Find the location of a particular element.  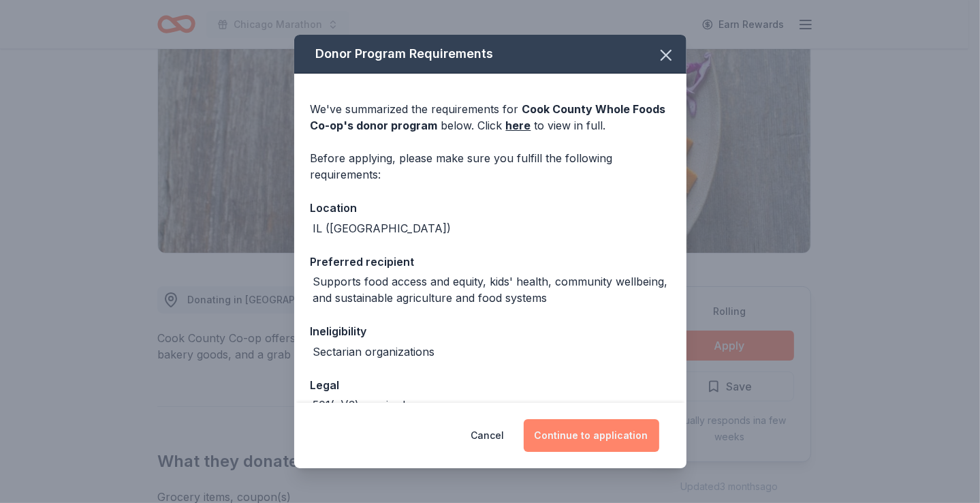

div: Supports food access and equity, kids' health, community wellbeing, and sustainable agriculture a... is located at coordinates (492, 290).